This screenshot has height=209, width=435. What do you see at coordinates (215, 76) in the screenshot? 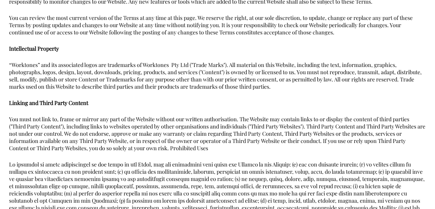
I see `span: “Worktones” and its associated logos are trademarks of Worktones Pty Ltd ("Trade Marks"). All mat...` at bounding box center [215, 76].